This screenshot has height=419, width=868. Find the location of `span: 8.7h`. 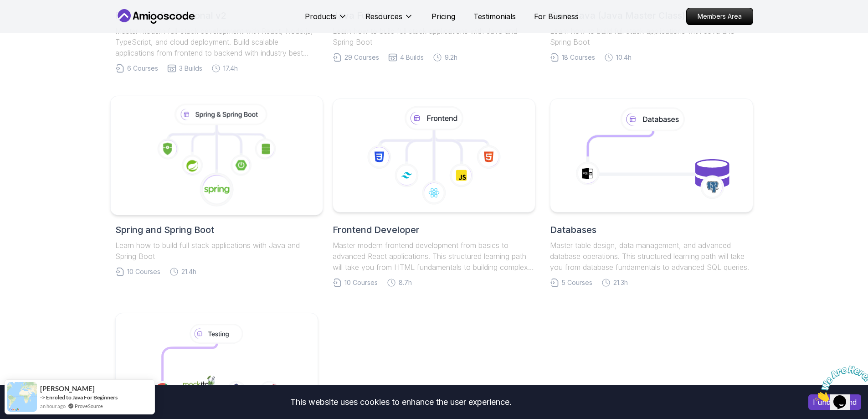

span: 8.7h is located at coordinates (405, 283).